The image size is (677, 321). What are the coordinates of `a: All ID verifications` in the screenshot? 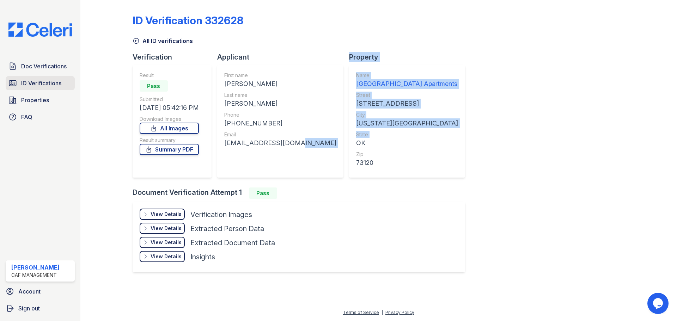 It's located at (163, 41).